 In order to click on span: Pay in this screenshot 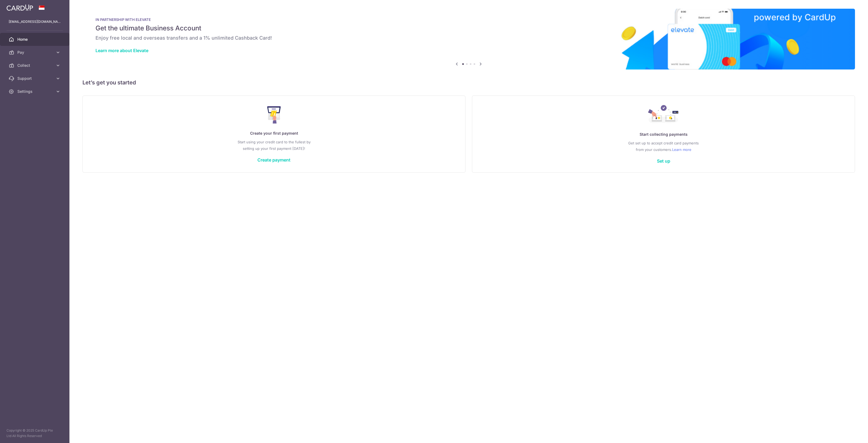, I will do `click(35, 52)`.